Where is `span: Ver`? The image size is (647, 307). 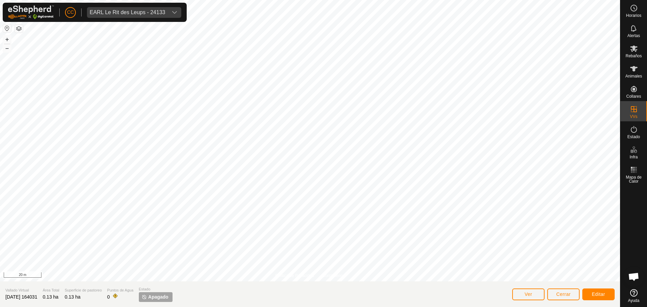
span: Ver is located at coordinates (528, 294).